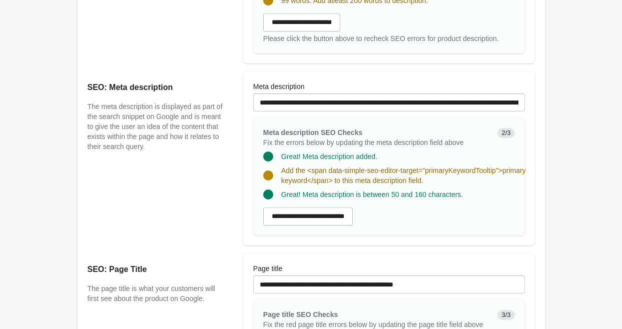 Image resolution: width=622 pixels, height=329 pixels. Describe the element at coordinates (506, 133) in the screenshot. I see `span: 2/3` at that location.